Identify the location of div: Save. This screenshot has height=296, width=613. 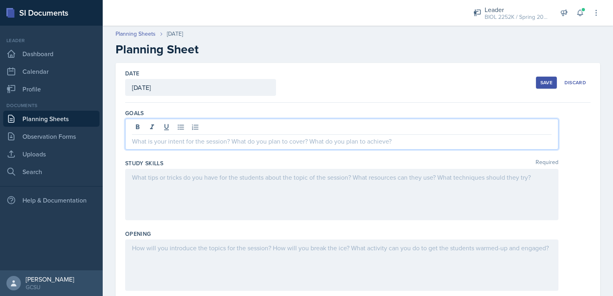
(547, 83).